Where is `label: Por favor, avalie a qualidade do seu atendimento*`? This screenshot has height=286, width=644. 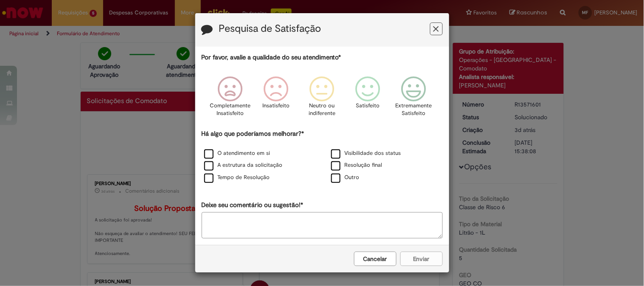 label: Por favor, avalie a qualidade do seu atendimento* is located at coordinates (271, 57).